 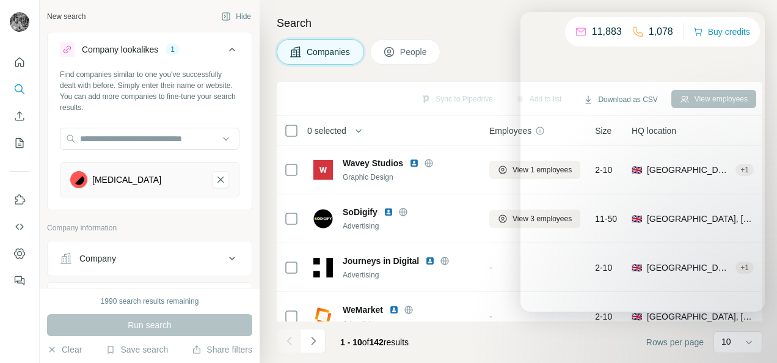 What do you see at coordinates (363, 310) in the screenshot?
I see `span: WeMarket` at bounding box center [363, 310].